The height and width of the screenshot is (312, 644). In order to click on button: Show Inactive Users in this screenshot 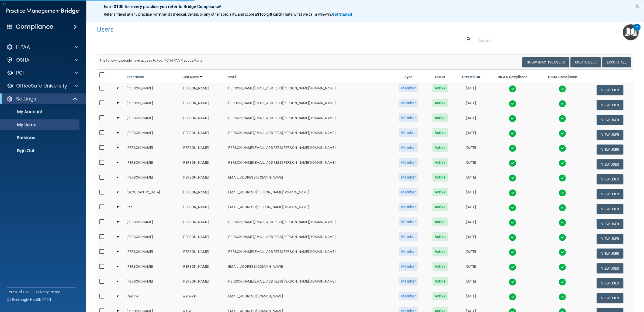, I will do `click(546, 62)`.